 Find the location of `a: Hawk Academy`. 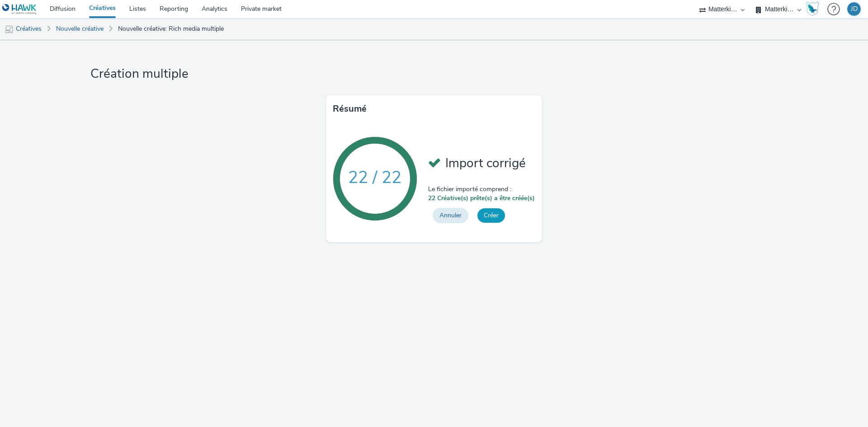

a: Hawk Academy is located at coordinates (814, 9).